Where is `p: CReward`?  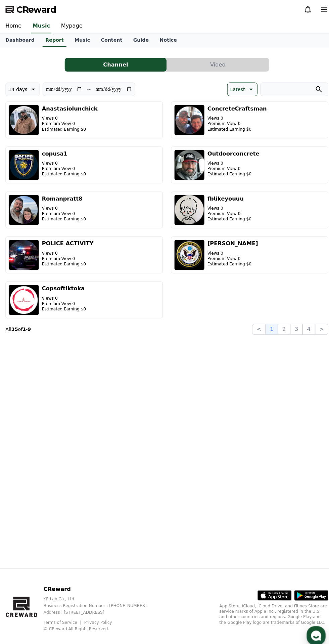
p: CReward is located at coordinates (99, 581).